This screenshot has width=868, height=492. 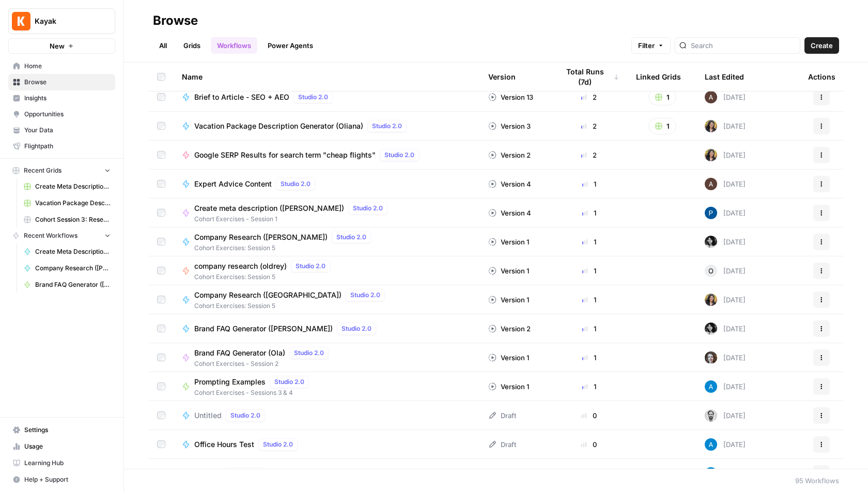 I want to click on span: Cohort Exercises - Session 2, so click(x=264, y=363).